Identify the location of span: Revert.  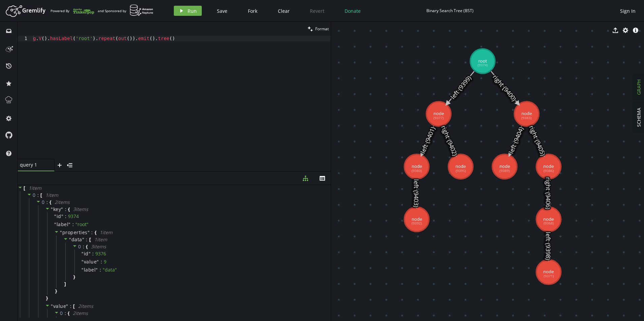
(317, 11).